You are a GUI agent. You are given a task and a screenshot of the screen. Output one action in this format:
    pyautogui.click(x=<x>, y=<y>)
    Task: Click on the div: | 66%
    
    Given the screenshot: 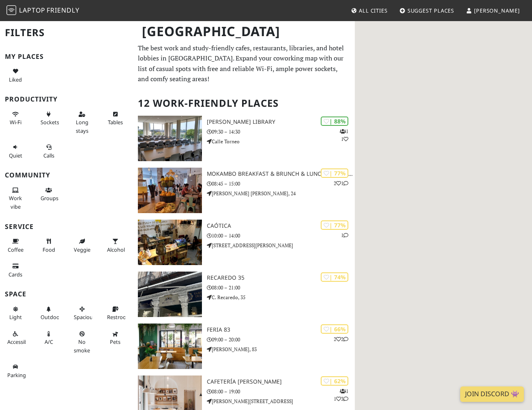 What is the action you would take?
    pyautogui.click(x=335, y=329)
    